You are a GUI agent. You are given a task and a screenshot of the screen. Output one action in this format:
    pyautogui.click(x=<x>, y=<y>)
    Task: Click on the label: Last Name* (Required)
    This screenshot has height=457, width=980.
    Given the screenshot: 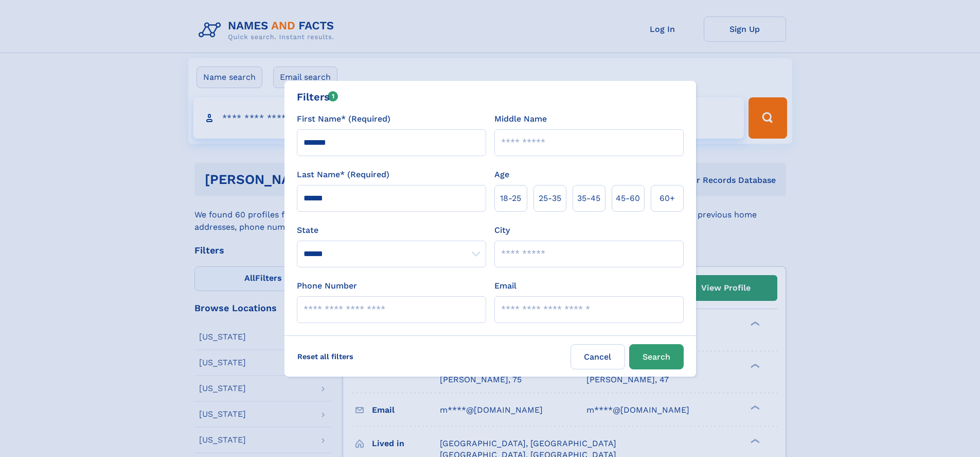 What is the action you would take?
    pyautogui.click(x=343, y=175)
    